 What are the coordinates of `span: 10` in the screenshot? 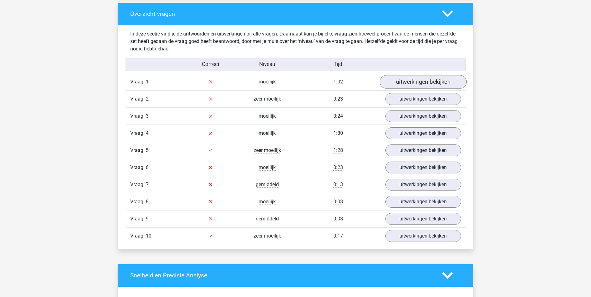 It's located at (149, 236).